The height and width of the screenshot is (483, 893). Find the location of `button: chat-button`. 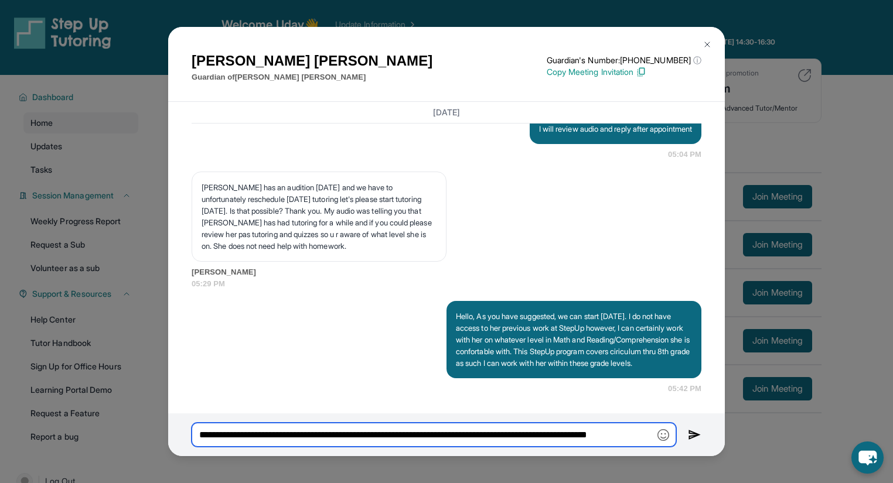

button: chat-button is located at coordinates (867, 458).